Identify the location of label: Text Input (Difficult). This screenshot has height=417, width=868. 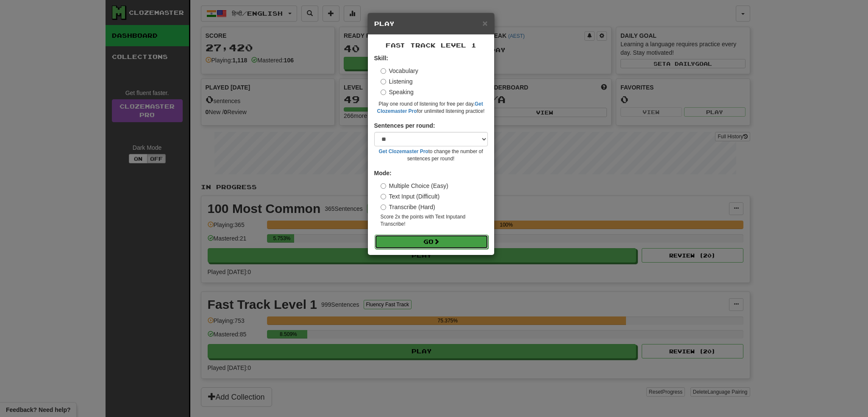
(410, 197).